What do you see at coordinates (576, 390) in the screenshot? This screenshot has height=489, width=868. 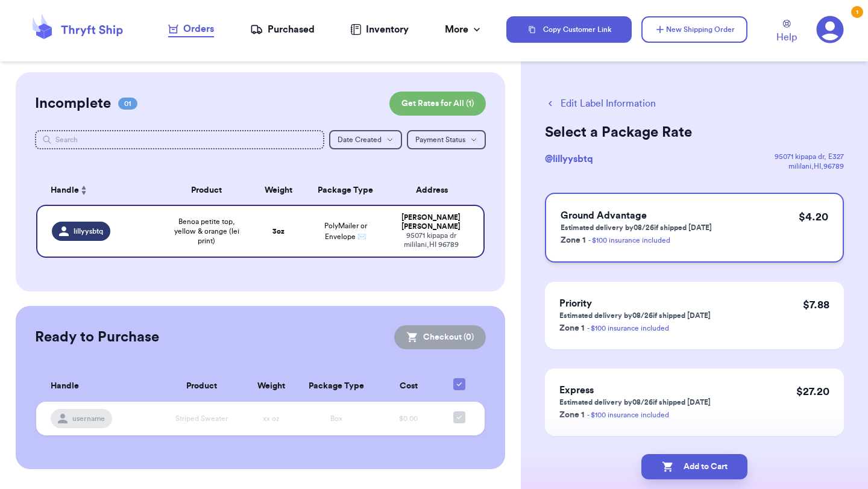 I see `span: Express` at bounding box center [576, 390].